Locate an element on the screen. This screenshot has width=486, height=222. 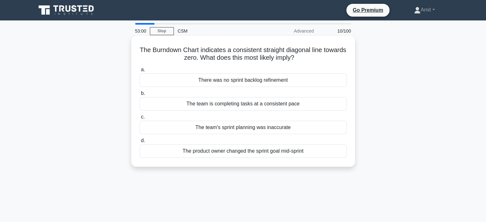
div: The team is completing tasks at a consistent pace is located at coordinates (243, 104).